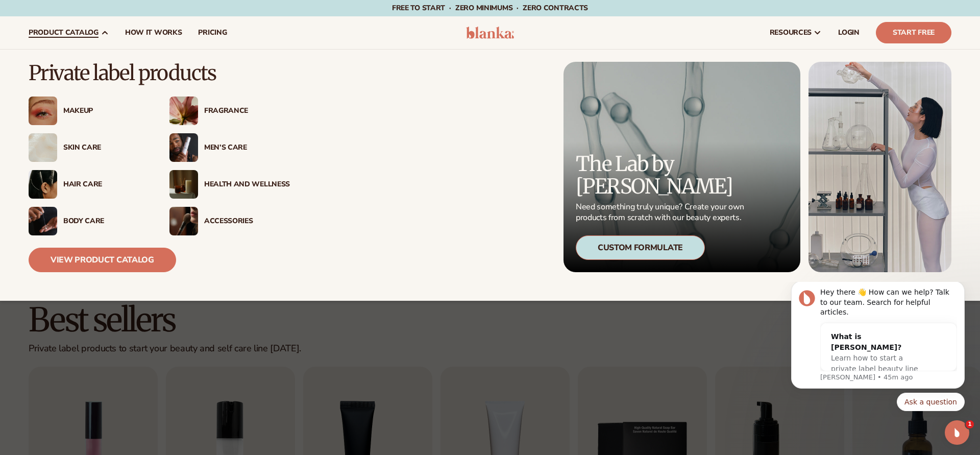  I want to click on a: Female hair pulled back with clips. Hair Care, so click(89, 185).